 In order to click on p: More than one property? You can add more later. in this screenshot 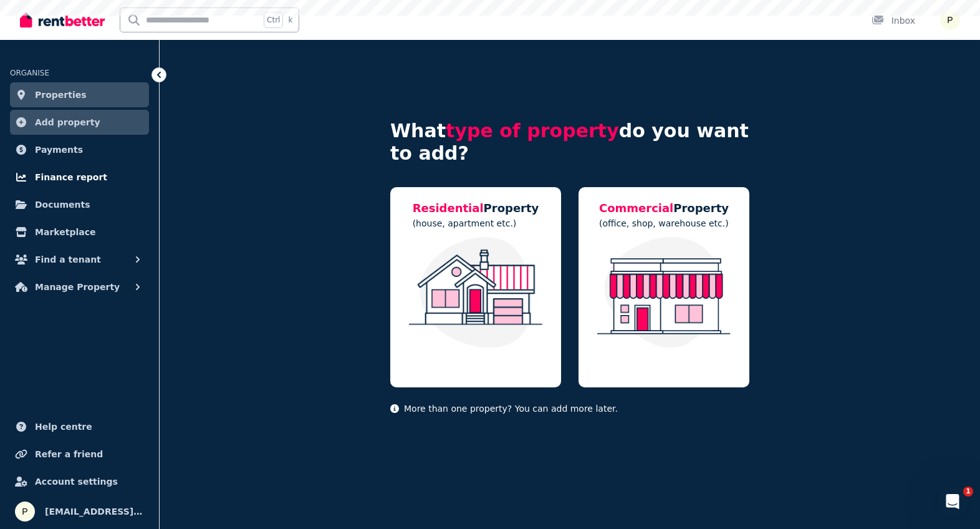, I will do `click(570, 408)`.